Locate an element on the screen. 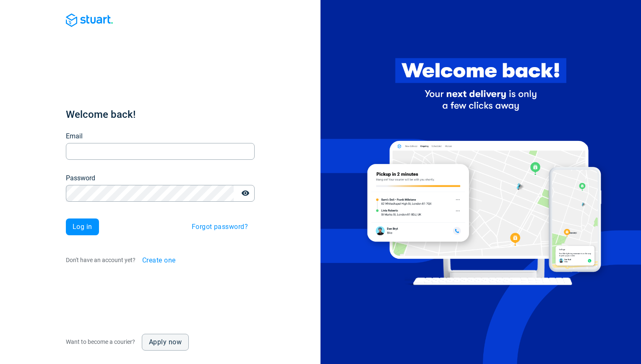  h1: Welcome back! is located at coordinates (160, 114).